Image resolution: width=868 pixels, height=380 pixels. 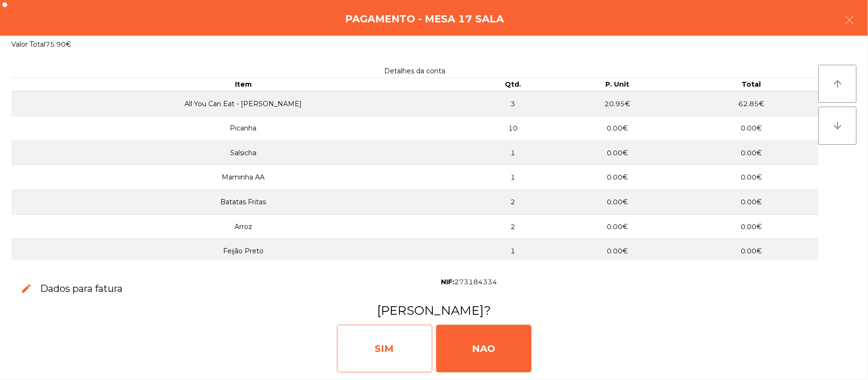 What do you see at coordinates (243, 227) in the screenshot?
I see `td: Arroz` at bounding box center [243, 227].